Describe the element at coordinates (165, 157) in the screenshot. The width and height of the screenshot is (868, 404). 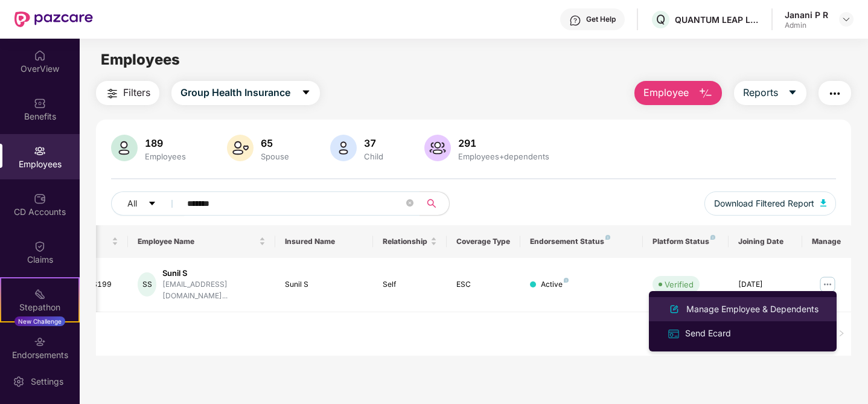
I see `div: Employees` at that location.